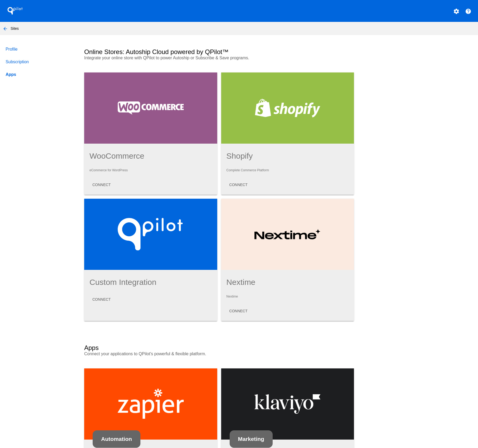 This screenshot has width=478, height=448. Describe the element at coordinates (251, 439) in the screenshot. I see `p: Marketing` at that location.